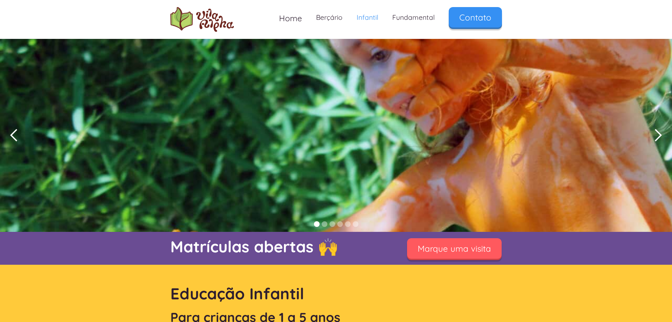 The height and width of the screenshot is (322, 672). Describe the element at coordinates (290, 18) in the screenshot. I see `a: Home` at that location.